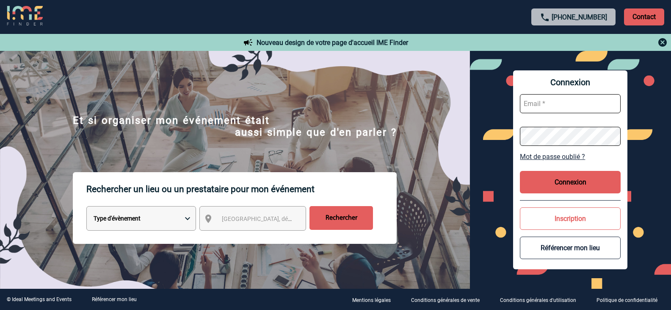 The width and height of the screenshot is (671, 310). Describe the element at coordinates (631, 299) in the screenshot. I see `a: Politique de confidentialité` at that location.